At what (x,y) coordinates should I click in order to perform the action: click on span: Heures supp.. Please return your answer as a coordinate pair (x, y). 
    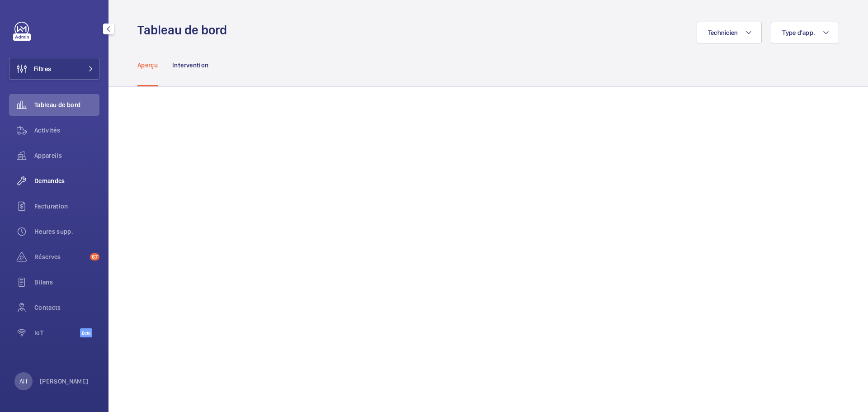
    Looking at the image, I should click on (67, 232).